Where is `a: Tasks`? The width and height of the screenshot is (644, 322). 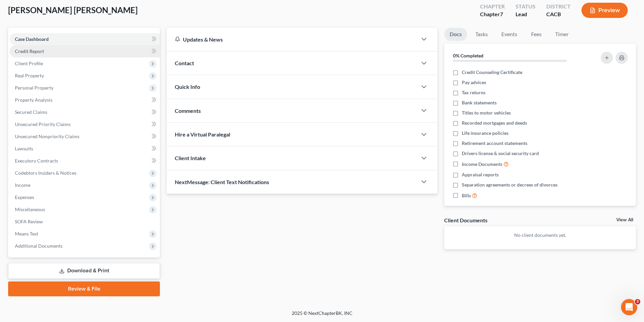
a: Tasks is located at coordinates (481, 34).